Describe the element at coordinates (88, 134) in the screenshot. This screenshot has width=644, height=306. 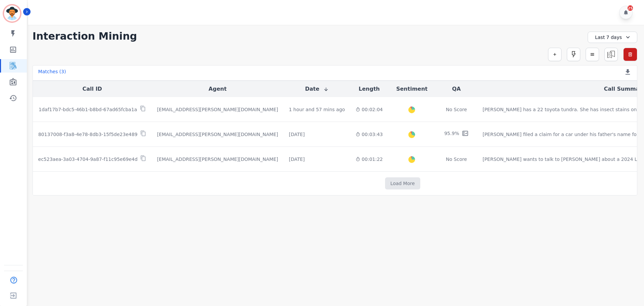
I see `p: 80137008-f3a8-4e78-8db3-15f5de23e489` at that location.